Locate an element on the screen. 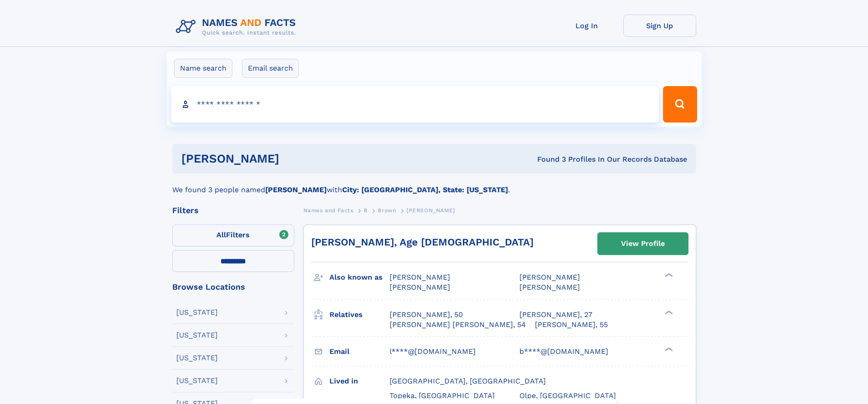 The height and width of the screenshot is (404, 868). a: Brown is located at coordinates (387, 210).